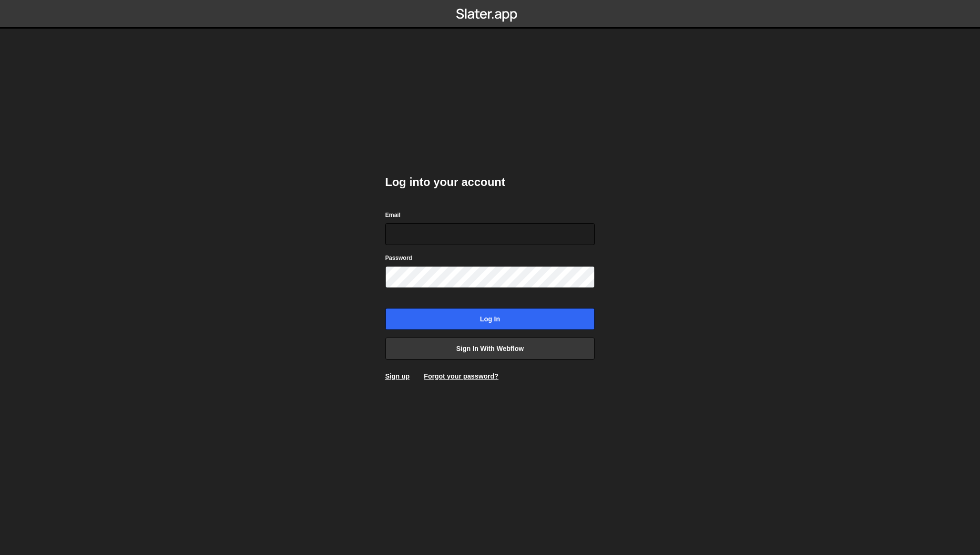  I want to click on label: Password, so click(398, 258).